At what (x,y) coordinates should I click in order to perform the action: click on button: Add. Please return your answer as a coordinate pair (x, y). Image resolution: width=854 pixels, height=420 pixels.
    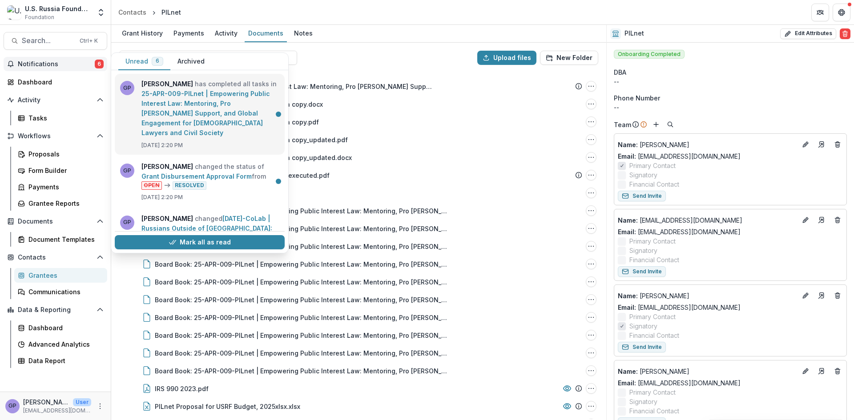
    Looking at the image, I should click on (656, 125).